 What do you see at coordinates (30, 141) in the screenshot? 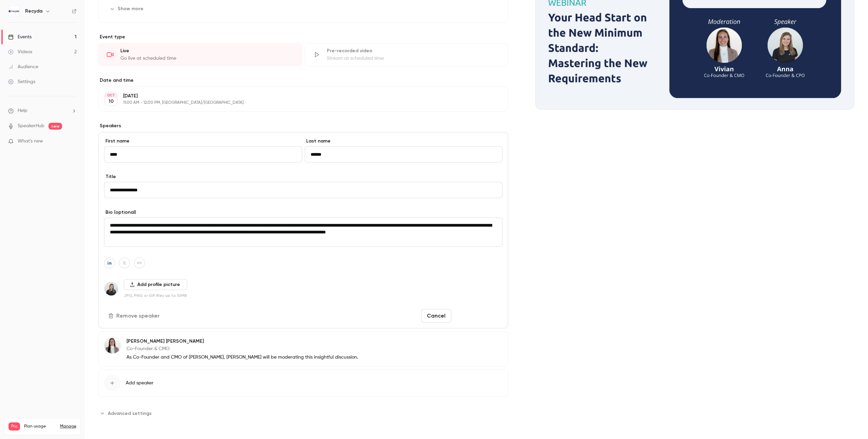
I see `span: What's new` at bounding box center [30, 141].